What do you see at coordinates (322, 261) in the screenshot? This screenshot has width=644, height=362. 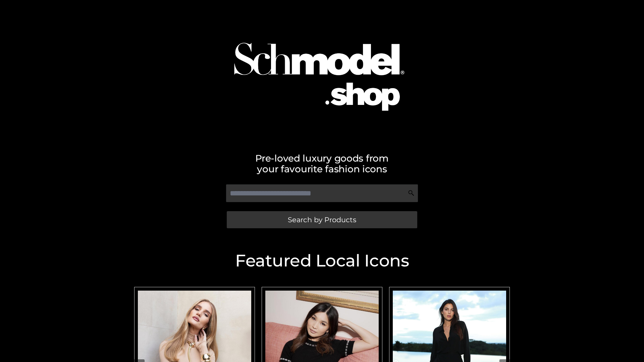 I see `h2: Featured Local Icons​` at bounding box center [322, 261].